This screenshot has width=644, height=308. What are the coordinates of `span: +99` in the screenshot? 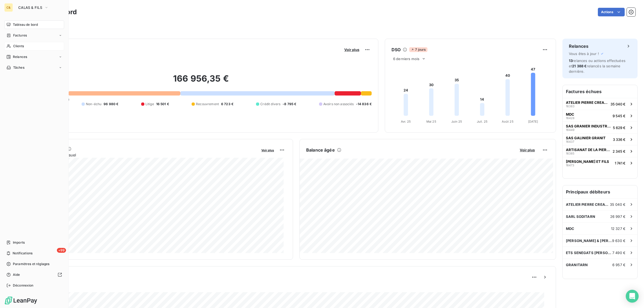 It's located at (61, 250).